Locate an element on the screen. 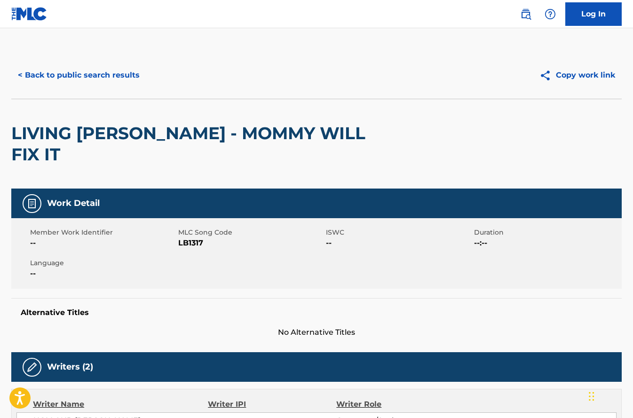  span: No Alternative Titles is located at coordinates (316, 332).